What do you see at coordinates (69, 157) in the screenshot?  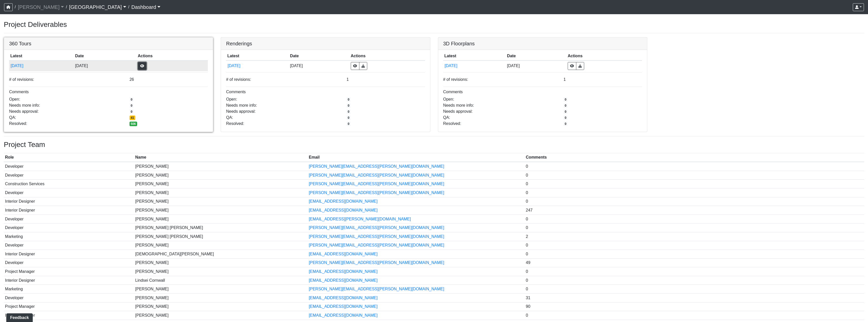 I see `th: Role` at bounding box center [69, 157].